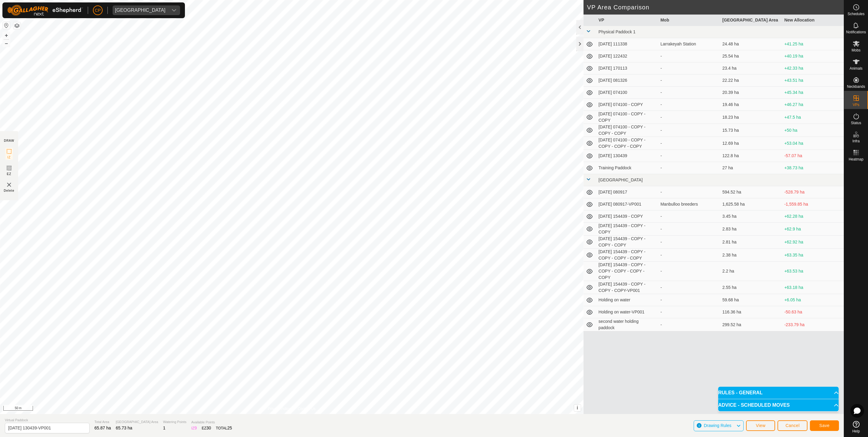 The width and height of the screenshot is (868, 437). What do you see at coordinates (778, 393) in the screenshot?
I see `p-accordion-header: RULES - GENERAL` at bounding box center [778, 393].